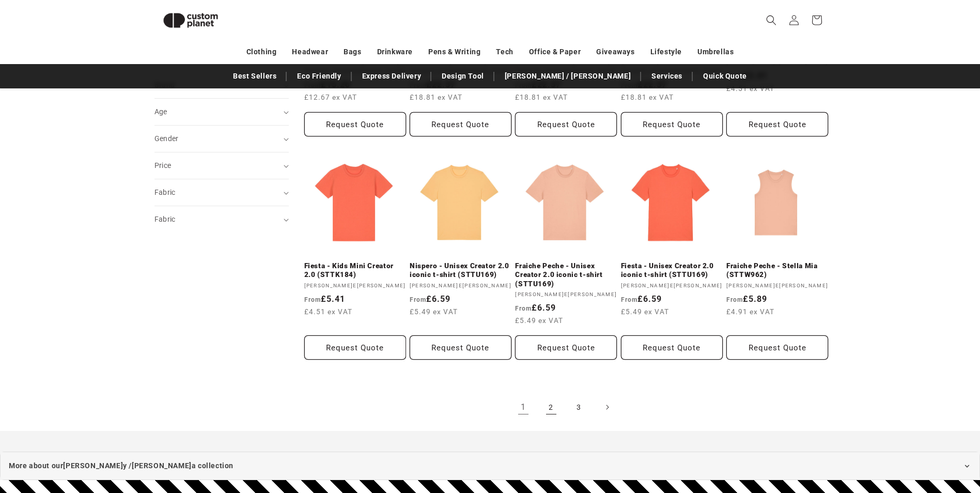 Image resolution: width=980 pixels, height=493 pixels. I want to click on a: Quick Quote, so click(725, 76).